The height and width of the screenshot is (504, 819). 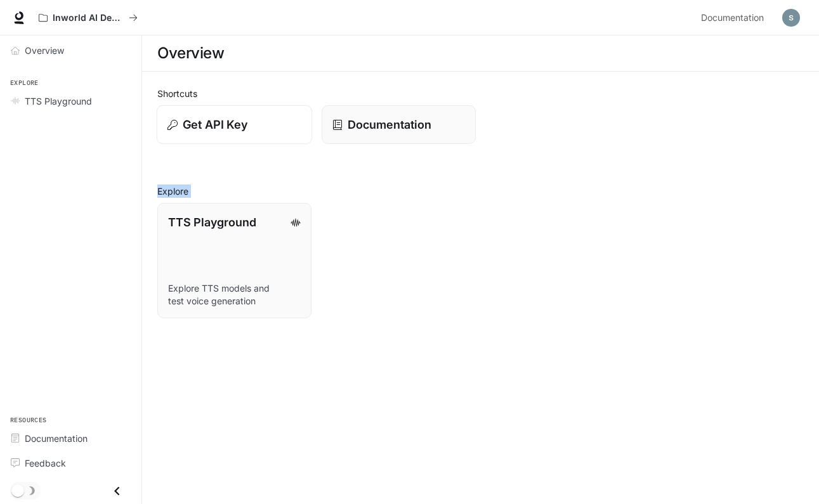 I want to click on p: Documentation, so click(x=389, y=124).